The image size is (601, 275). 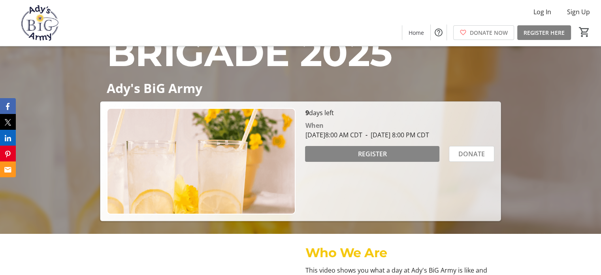 What do you see at coordinates (471, 154) in the screenshot?
I see `span: DONATE` at bounding box center [471, 154].